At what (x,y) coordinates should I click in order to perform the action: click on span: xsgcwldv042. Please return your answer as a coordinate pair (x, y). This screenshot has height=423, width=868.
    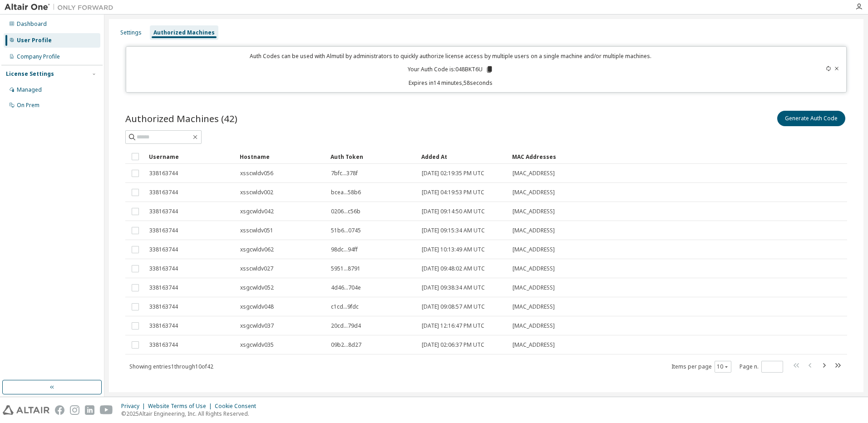
    Looking at the image, I should click on (257, 212).